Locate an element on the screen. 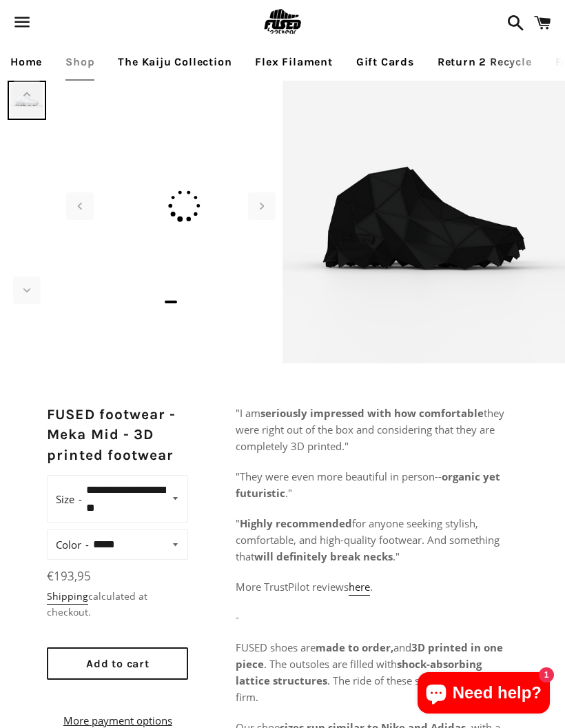 The height and width of the screenshot is (728, 565). div: calculated at checkout. is located at coordinates (117, 604).